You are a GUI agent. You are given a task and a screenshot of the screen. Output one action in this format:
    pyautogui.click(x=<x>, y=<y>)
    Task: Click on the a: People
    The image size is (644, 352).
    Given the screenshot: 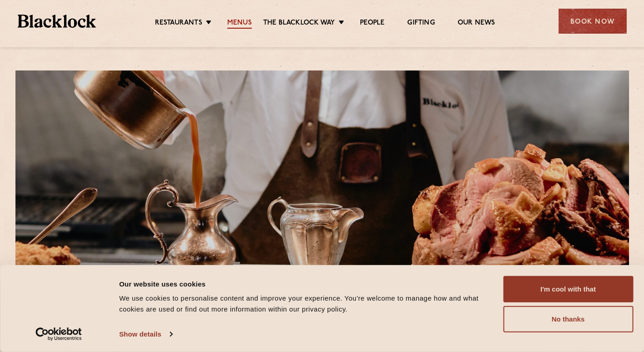 What is the action you would take?
    pyautogui.click(x=372, y=23)
    